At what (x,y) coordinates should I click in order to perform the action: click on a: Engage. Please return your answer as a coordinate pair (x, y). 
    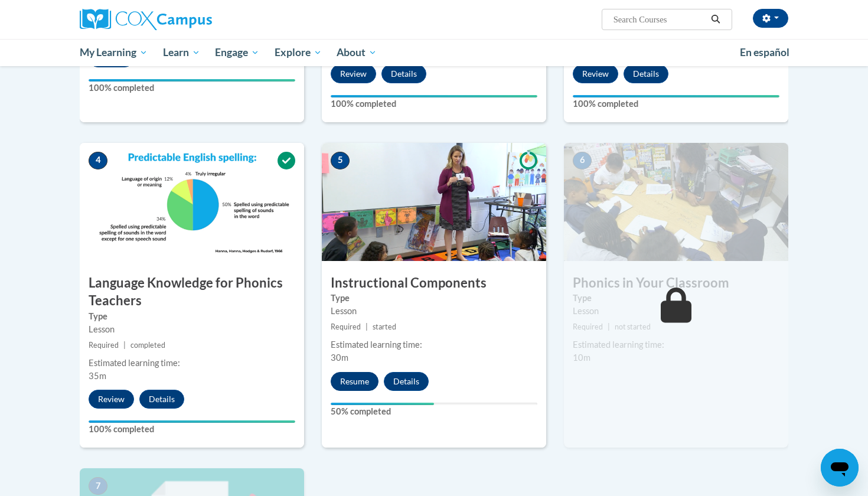
    Looking at the image, I should click on (237, 52).